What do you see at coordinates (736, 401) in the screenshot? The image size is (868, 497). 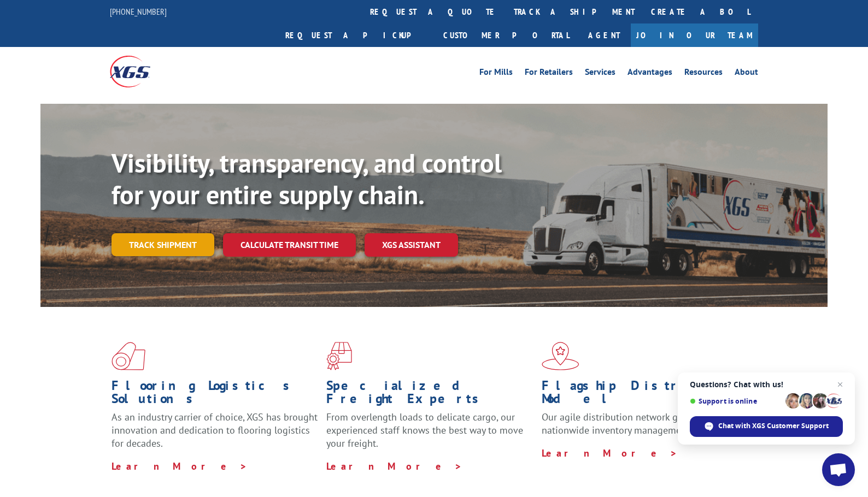 I see `span: Support is online` at bounding box center [736, 401].